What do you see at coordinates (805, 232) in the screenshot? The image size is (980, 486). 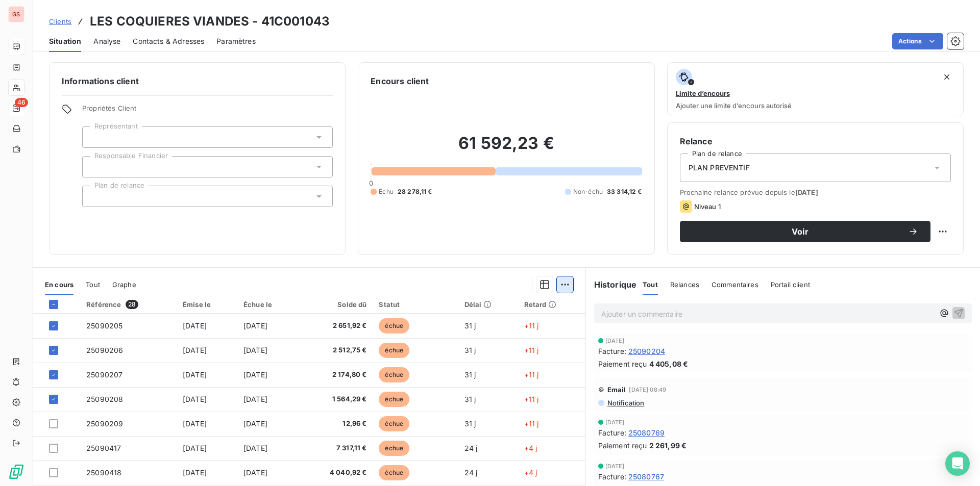 I see `button: Voir` at bounding box center [805, 232].